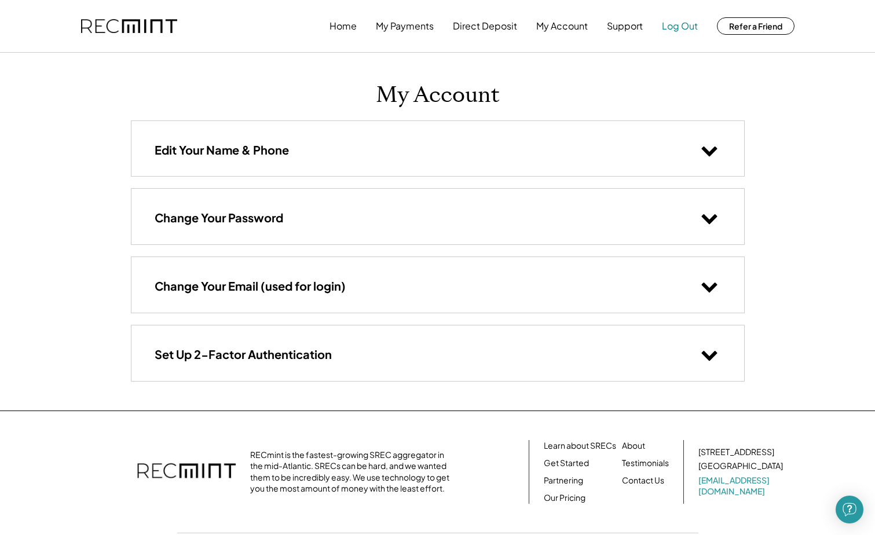 The image size is (875, 535). Describe the element at coordinates (634, 446) in the screenshot. I see `a: About` at that location.